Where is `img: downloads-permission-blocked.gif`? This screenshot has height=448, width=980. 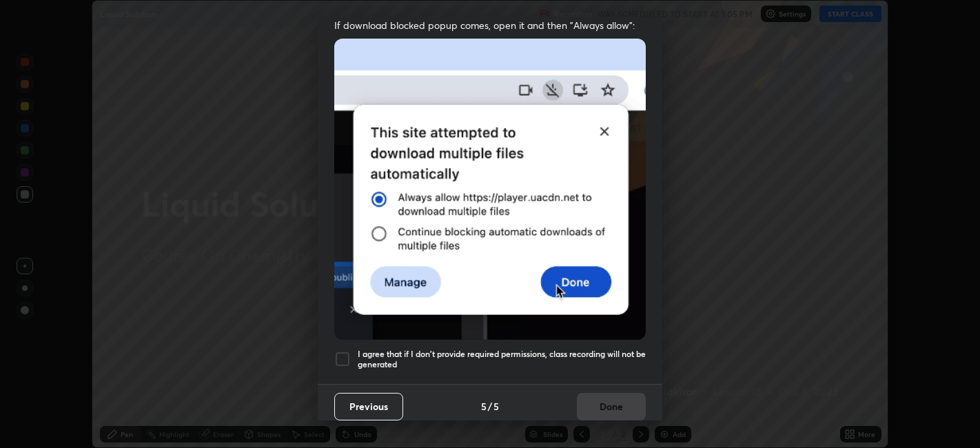
img: downloads-permission-blocked.gif is located at coordinates (490, 189).